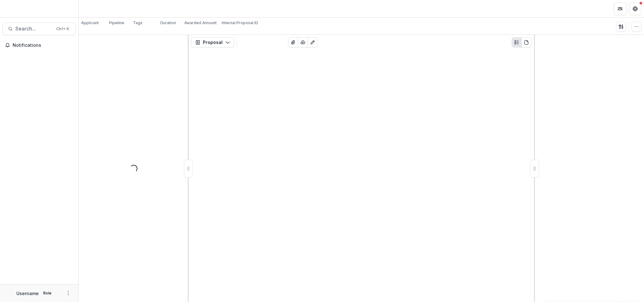 This screenshot has height=302, width=644. What do you see at coordinates (312, 42) in the screenshot?
I see `button: Edit as form` at bounding box center [312, 42].